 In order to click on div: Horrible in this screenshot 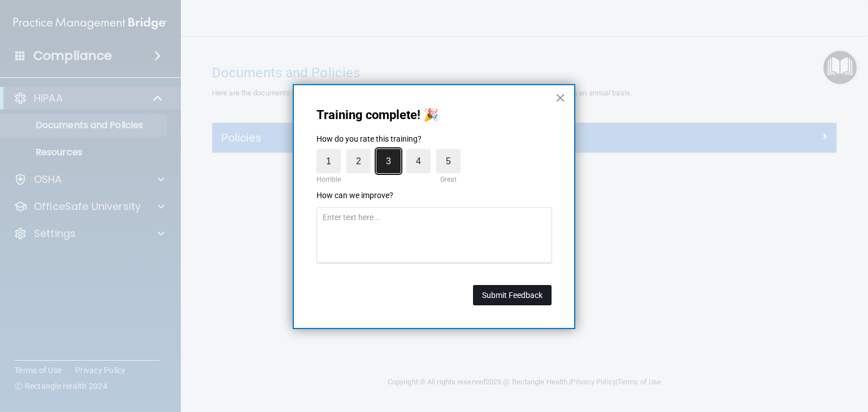, I will do `click(328, 180)`.